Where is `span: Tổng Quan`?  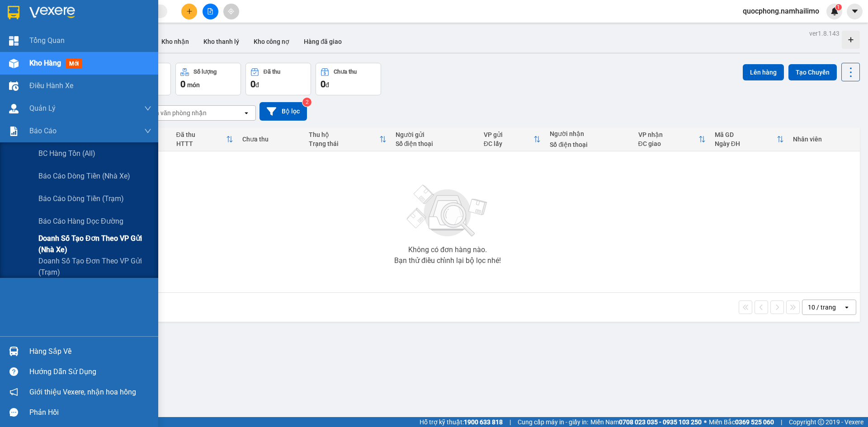 span: Tổng Quan is located at coordinates (47, 40).